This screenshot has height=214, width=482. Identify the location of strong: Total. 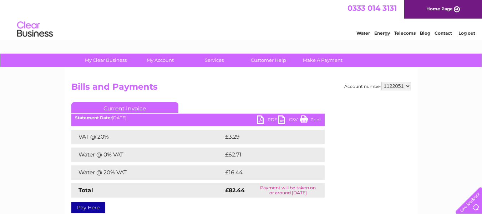
(86, 190).